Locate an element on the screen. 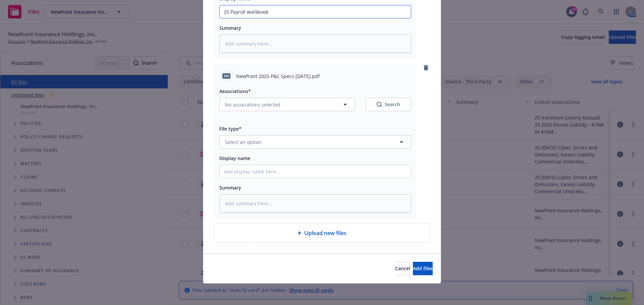 The height and width of the screenshot is (305, 644). div: Search is located at coordinates (388, 104).